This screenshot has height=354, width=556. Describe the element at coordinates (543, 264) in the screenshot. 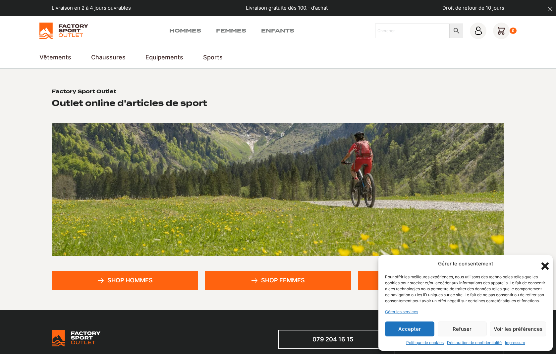

I see `div: Fermer la boîte de dialogue` at that location.